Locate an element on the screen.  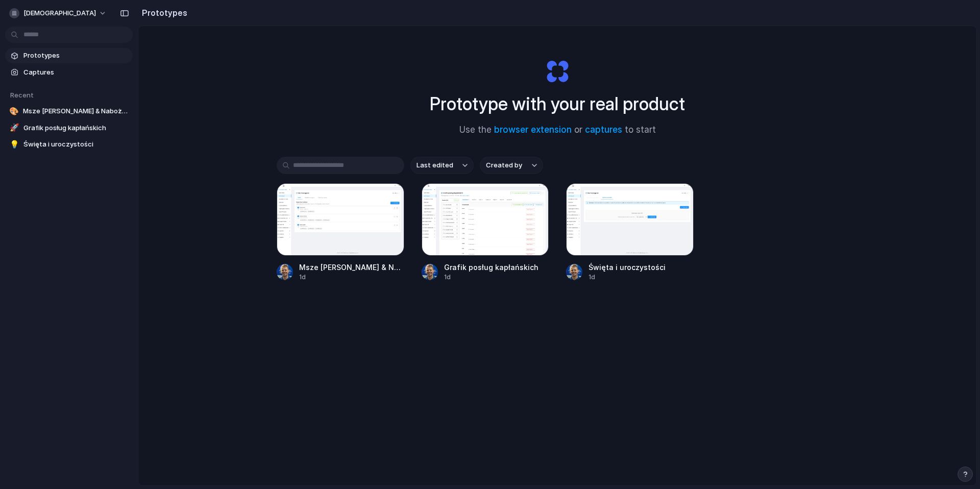
span: Captures is located at coordinates (76, 72).